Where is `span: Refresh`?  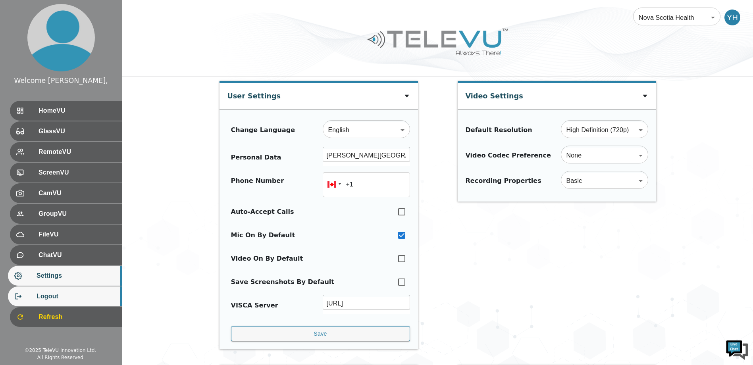
span: Refresh is located at coordinates (77, 317).